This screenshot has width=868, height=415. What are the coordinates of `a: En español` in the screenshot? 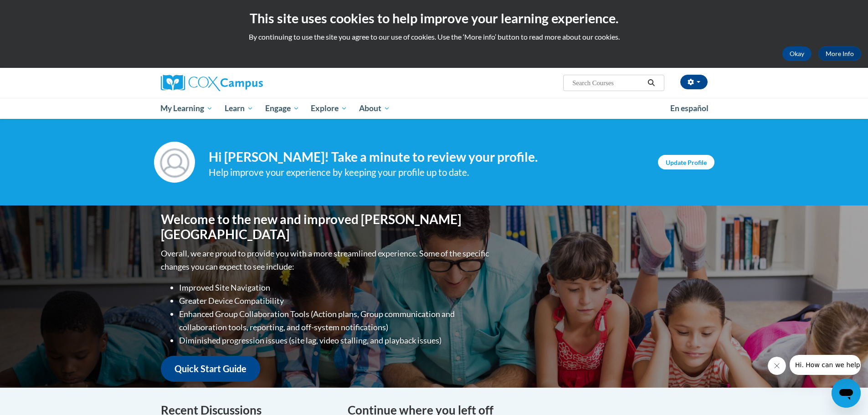 It's located at (689, 108).